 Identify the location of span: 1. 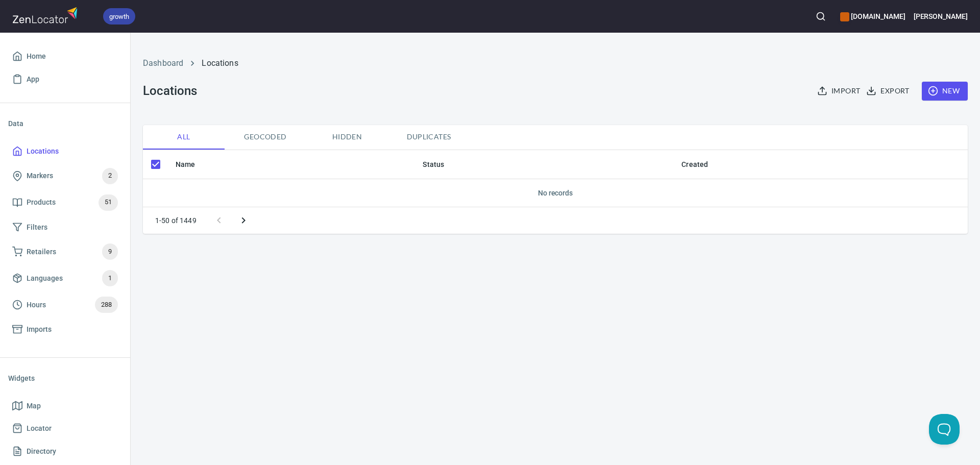
(110, 278).